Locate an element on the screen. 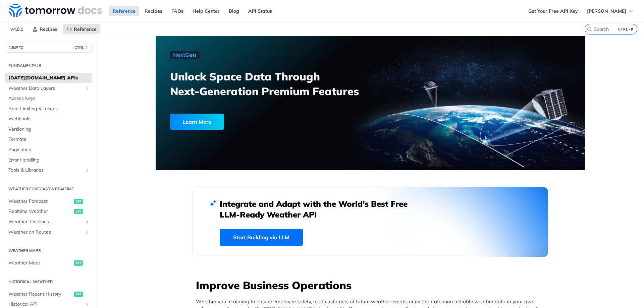 The width and height of the screenshot is (644, 308). div: Learn More is located at coordinates (197, 121).